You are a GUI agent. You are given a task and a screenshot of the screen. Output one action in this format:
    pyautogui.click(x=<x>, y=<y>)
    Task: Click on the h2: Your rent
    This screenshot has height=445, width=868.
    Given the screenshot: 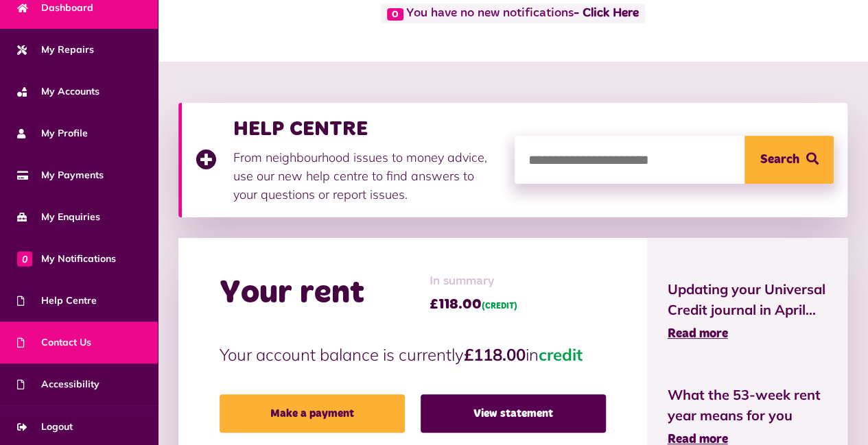 What is the action you would take?
    pyautogui.click(x=292, y=293)
    